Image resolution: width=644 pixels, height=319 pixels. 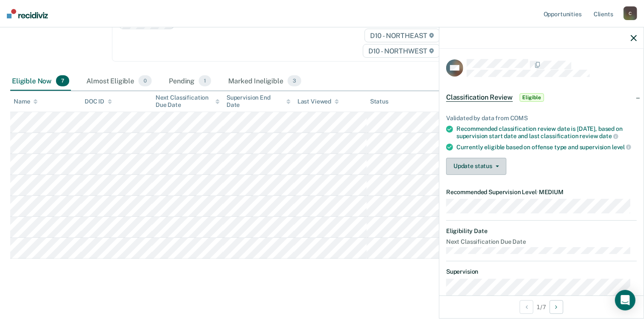 I want to click on span: 0, so click(x=145, y=81).